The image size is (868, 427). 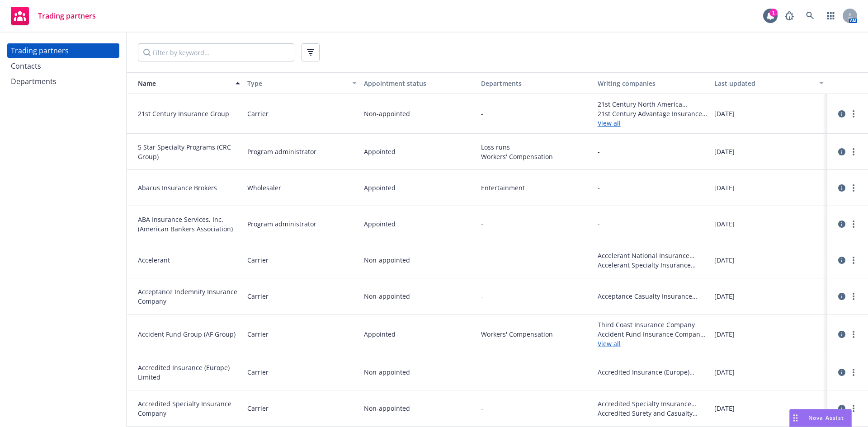 What do you see at coordinates (821, 418) in the screenshot?
I see `button: Nova Assist` at bounding box center [821, 418].